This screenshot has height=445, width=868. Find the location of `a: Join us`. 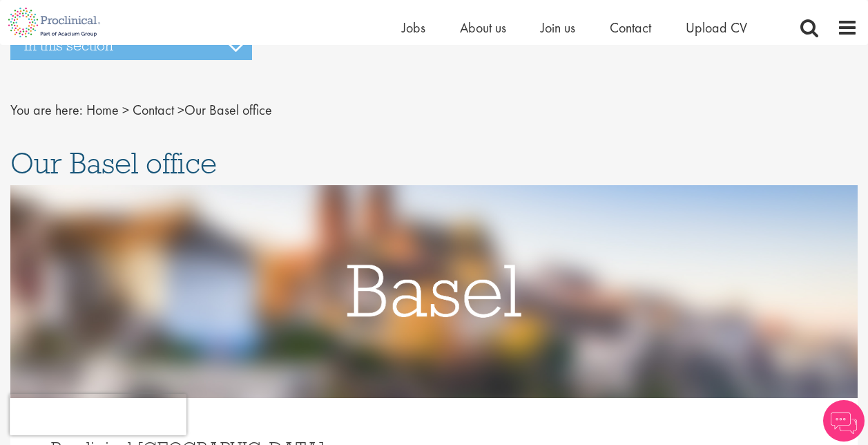

a: Join us is located at coordinates (558, 28).